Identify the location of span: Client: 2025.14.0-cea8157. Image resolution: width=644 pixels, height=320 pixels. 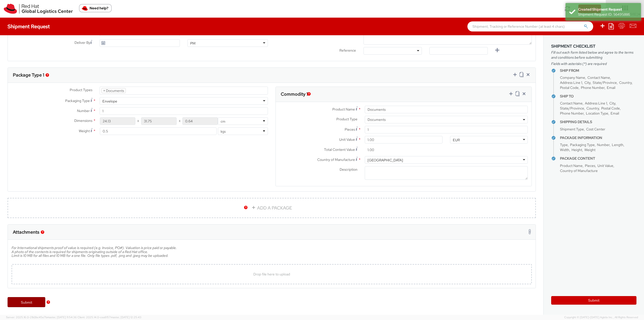
(109, 317).